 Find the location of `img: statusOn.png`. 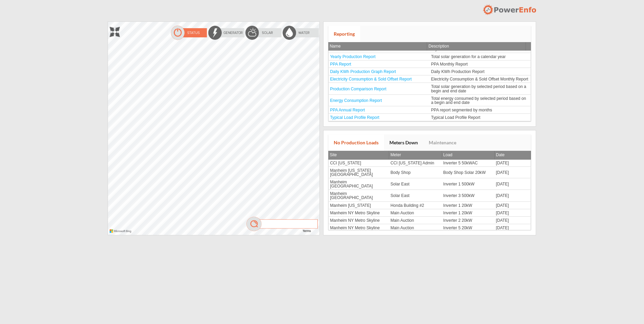

img: statusOn.png is located at coordinates (189, 33).